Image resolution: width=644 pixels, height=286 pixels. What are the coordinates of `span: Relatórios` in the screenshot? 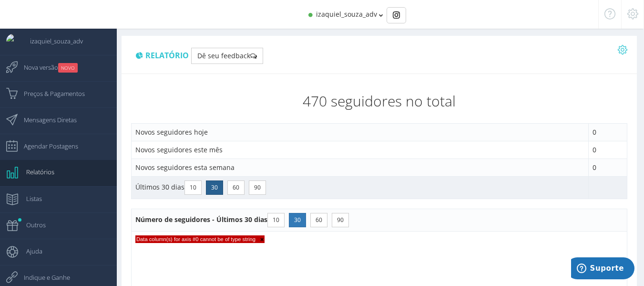 It's located at (35, 172).